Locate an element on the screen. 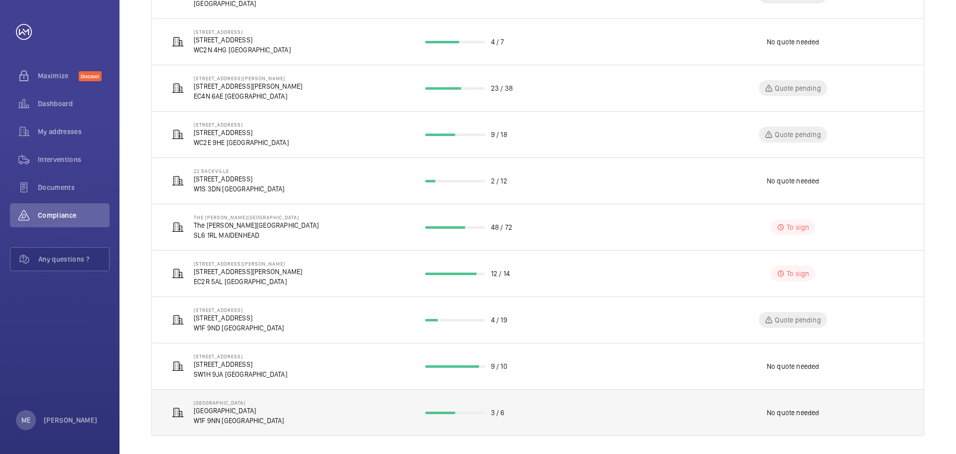 The height and width of the screenshot is (454, 956). p: 48 / 72 is located at coordinates (501, 227).